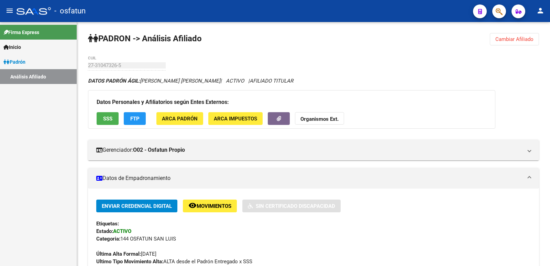  I want to click on span: Padrón, so click(14, 62).